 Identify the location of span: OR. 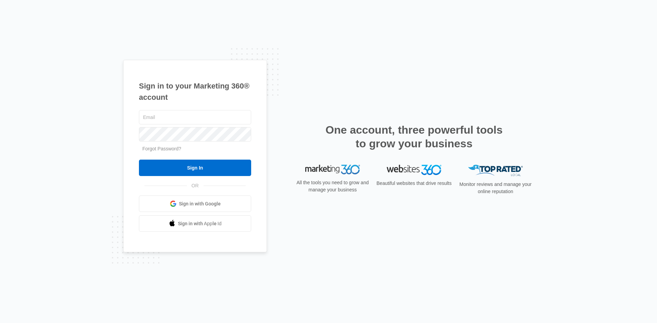
(195, 186).